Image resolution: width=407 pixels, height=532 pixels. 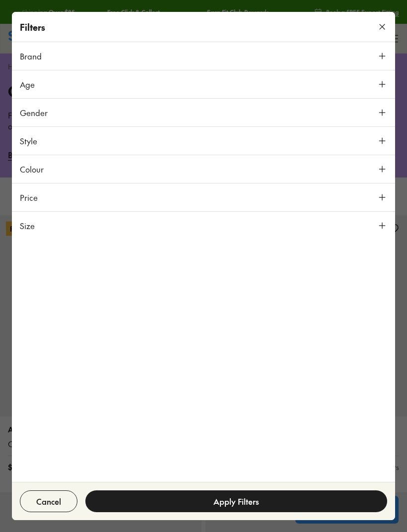 What do you see at coordinates (25, 228) in the screenshot?
I see `p: Fan Fave` at bounding box center [25, 228].